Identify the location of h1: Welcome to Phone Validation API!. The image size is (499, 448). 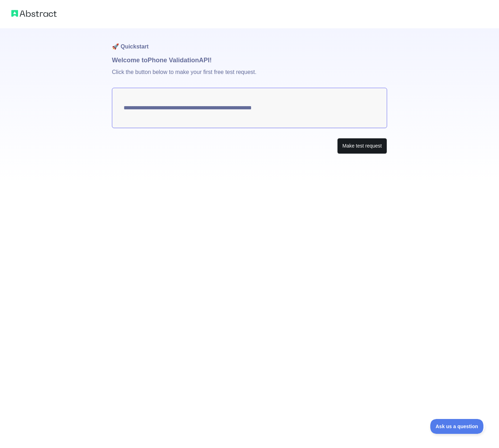
(250, 60).